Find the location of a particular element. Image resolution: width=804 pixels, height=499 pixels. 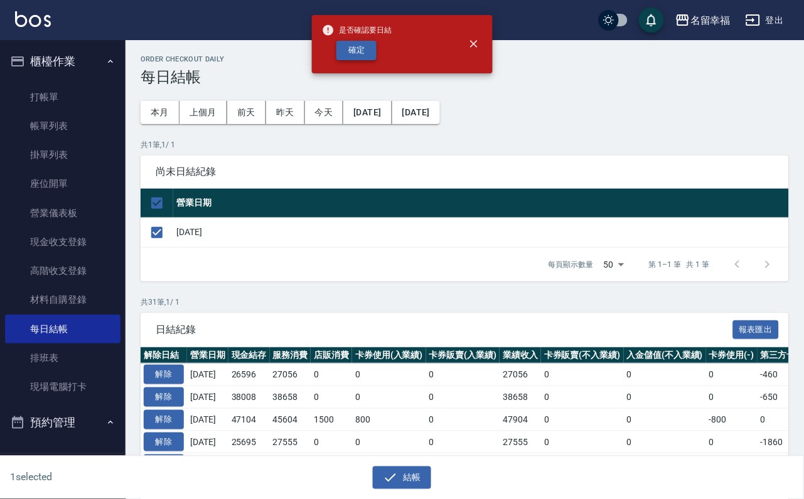

a: 每日結帳 is located at coordinates (63, 329).